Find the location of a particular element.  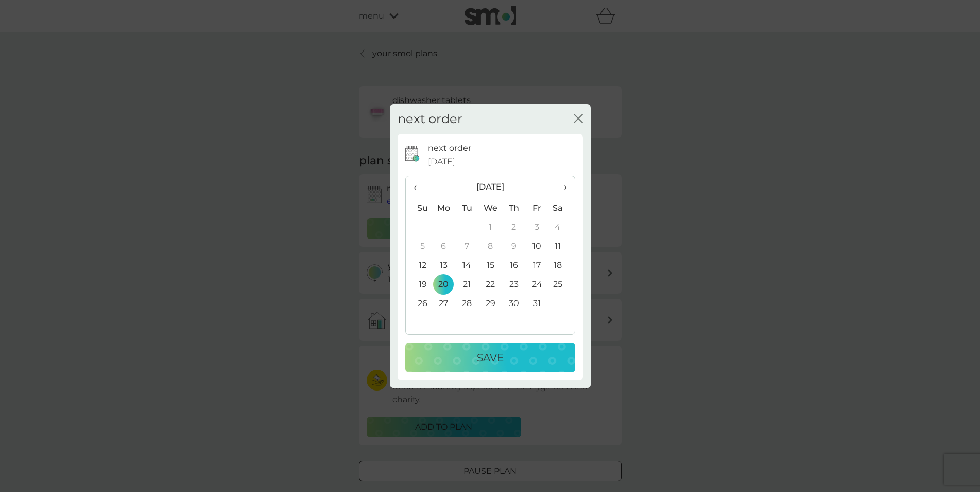

td: 17 is located at coordinates (536, 264).